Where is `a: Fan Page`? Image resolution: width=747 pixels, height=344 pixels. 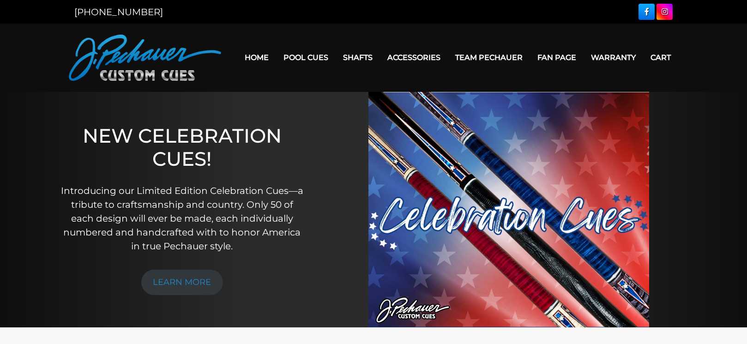
a: Fan Page is located at coordinates (557, 57).